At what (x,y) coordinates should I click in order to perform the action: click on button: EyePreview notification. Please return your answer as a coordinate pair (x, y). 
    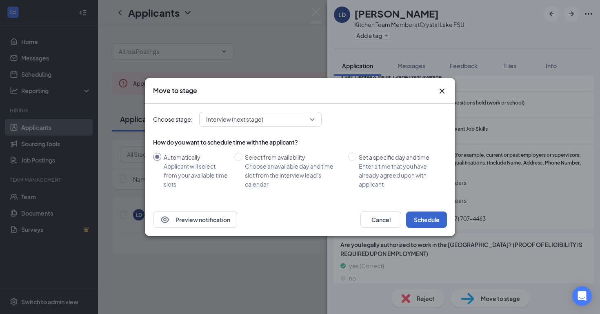
    Looking at the image, I should click on (195, 220).